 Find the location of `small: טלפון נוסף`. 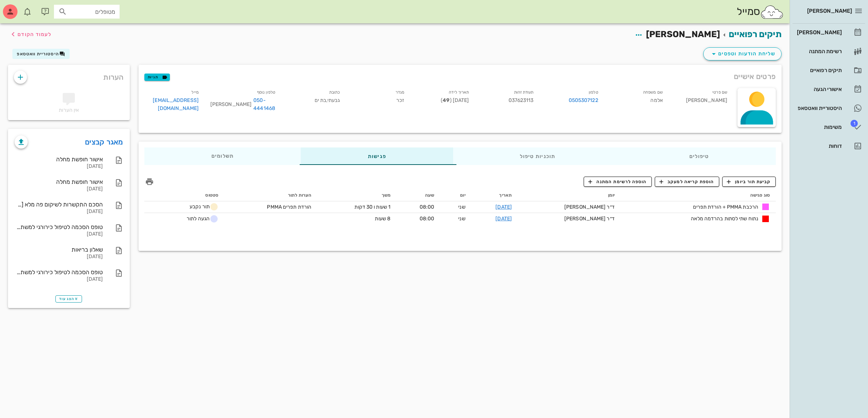

small: טלפון נוסף is located at coordinates (266, 92).